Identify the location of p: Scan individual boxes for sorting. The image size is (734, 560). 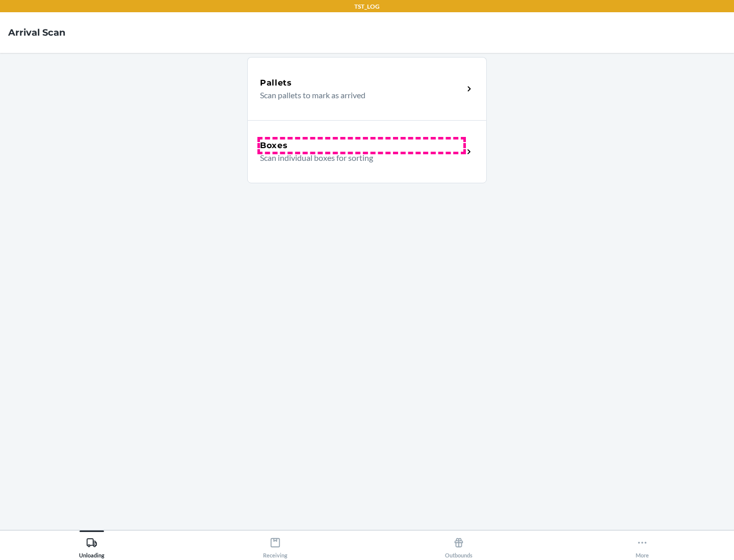
(357, 158).